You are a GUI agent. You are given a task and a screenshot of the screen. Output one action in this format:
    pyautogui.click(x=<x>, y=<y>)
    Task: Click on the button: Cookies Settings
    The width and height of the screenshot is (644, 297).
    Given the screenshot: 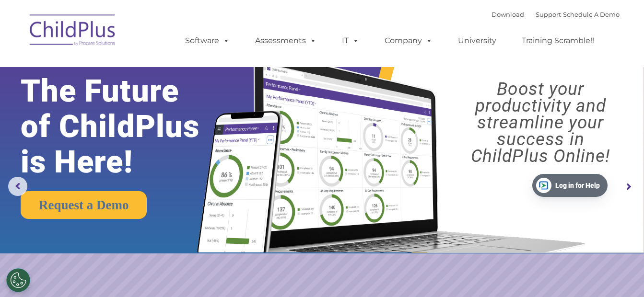 What is the action you would take?
    pyautogui.click(x=18, y=280)
    